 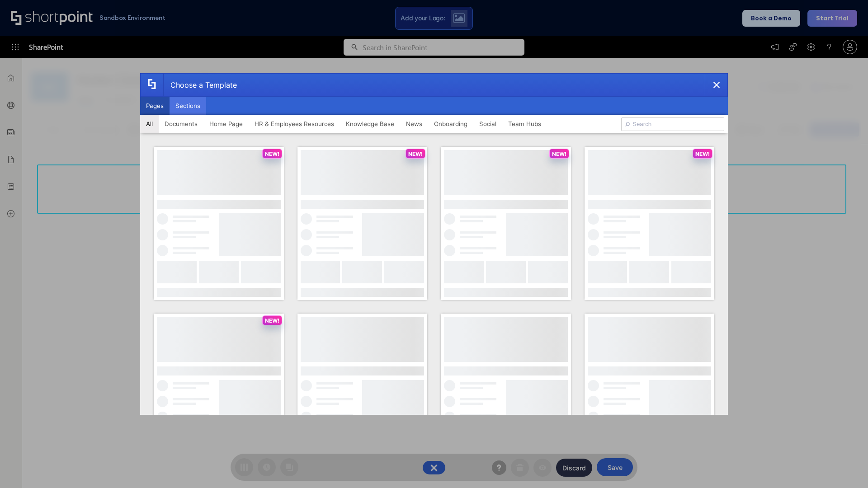 What do you see at coordinates (434, 244) in the screenshot?
I see `div: template selector` at bounding box center [434, 244].